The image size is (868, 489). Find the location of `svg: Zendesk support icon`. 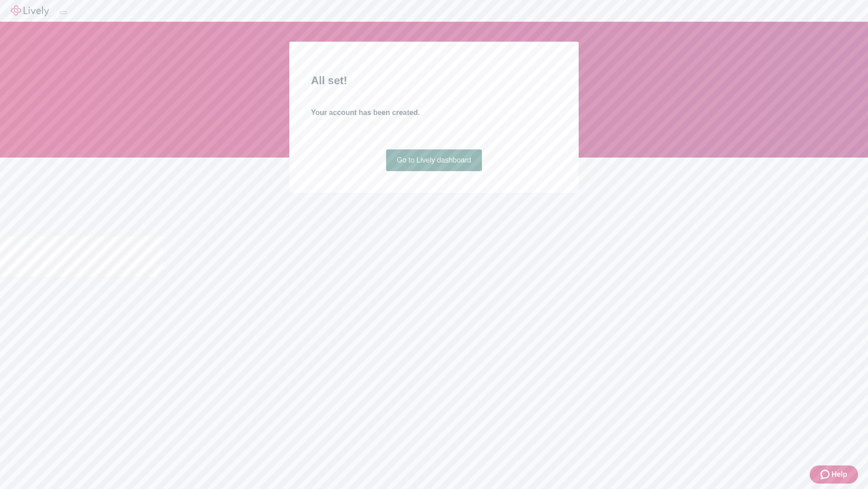

svg: Zendesk support icon is located at coordinates (826, 475).